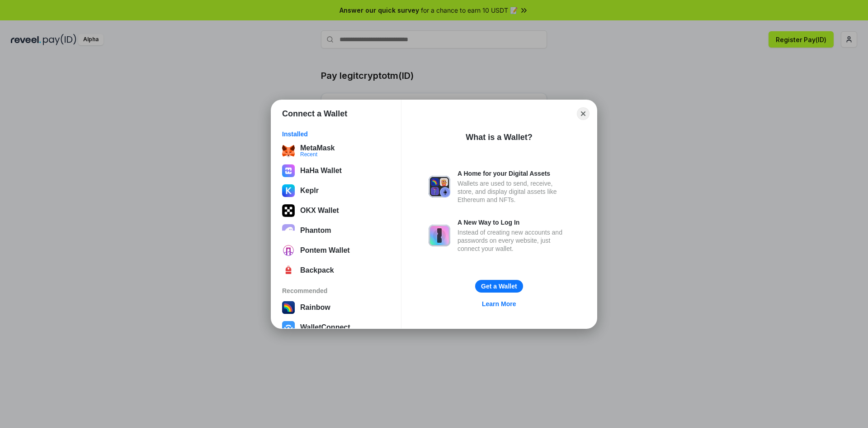  What do you see at coordinates (336, 291) in the screenshot?
I see `div: Recommended` at bounding box center [336, 291].